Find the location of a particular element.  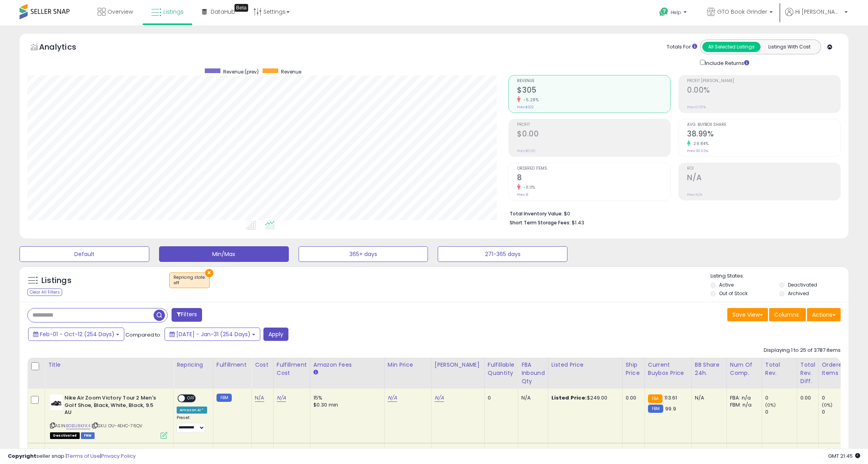

div: N/A is located at coordinates (707, 398).